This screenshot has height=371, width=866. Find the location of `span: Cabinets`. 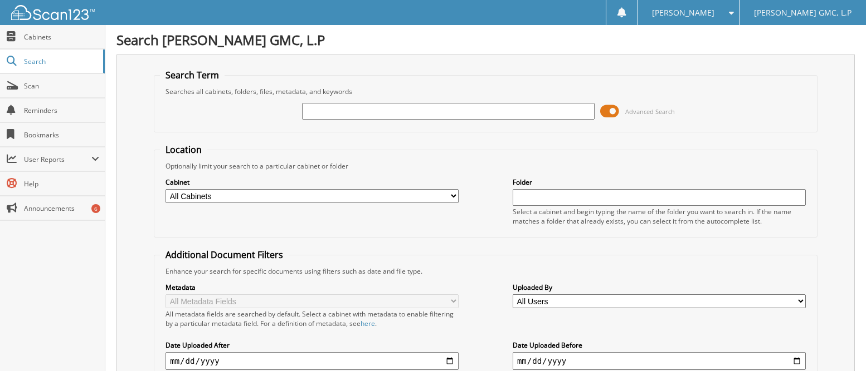

span: Cabinets is located at coordinates (61, 37).